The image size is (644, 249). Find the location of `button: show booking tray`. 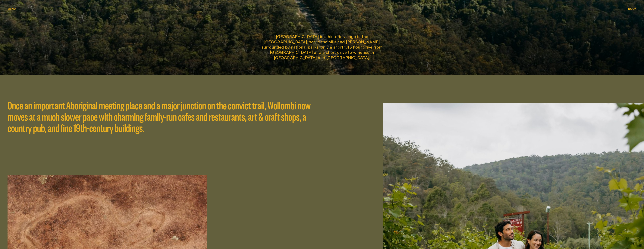

button: show booking tray is located at coordinates (633, 9).